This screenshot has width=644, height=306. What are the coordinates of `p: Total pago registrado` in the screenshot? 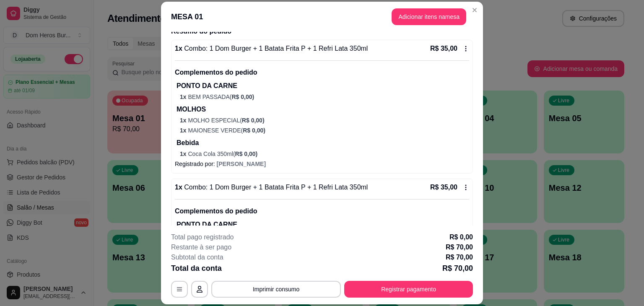 It's located at (202, 237).